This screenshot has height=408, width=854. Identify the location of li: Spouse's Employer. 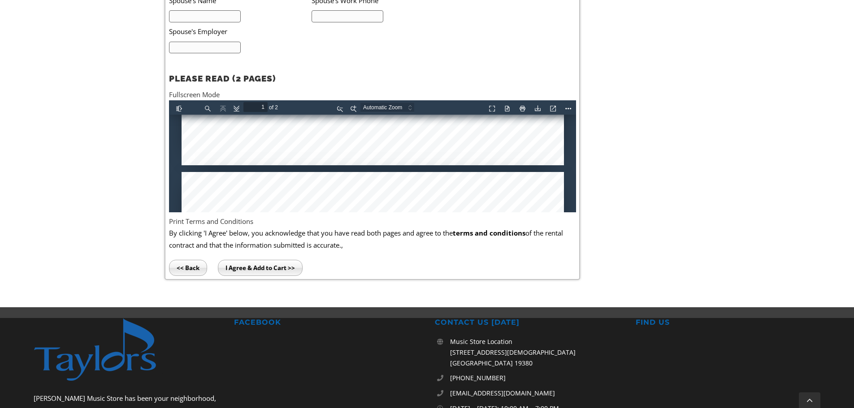
(297, 31).